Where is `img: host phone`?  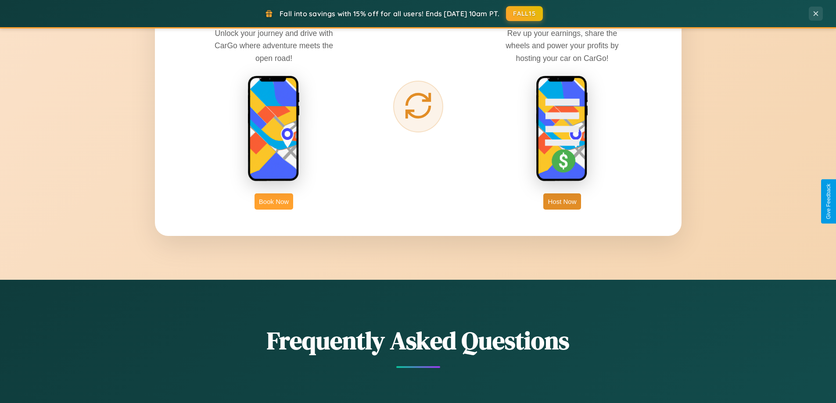 img: host phone is located at coordinates (562, 129).